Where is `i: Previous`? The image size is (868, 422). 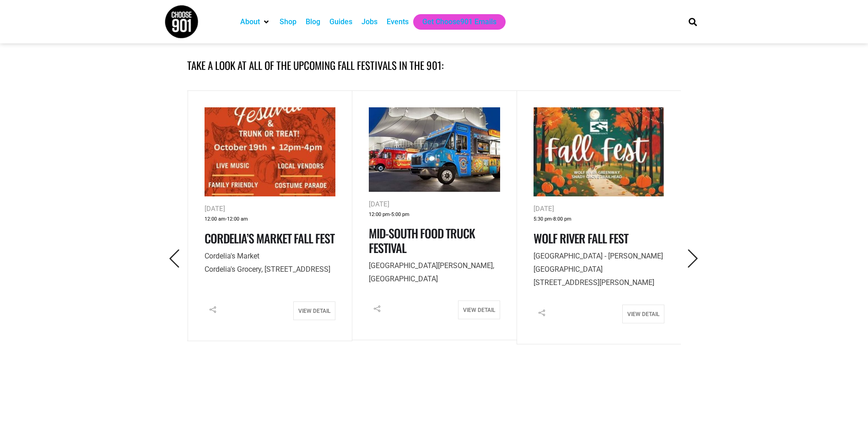 i: Previous is located at coordinates (174, 259).